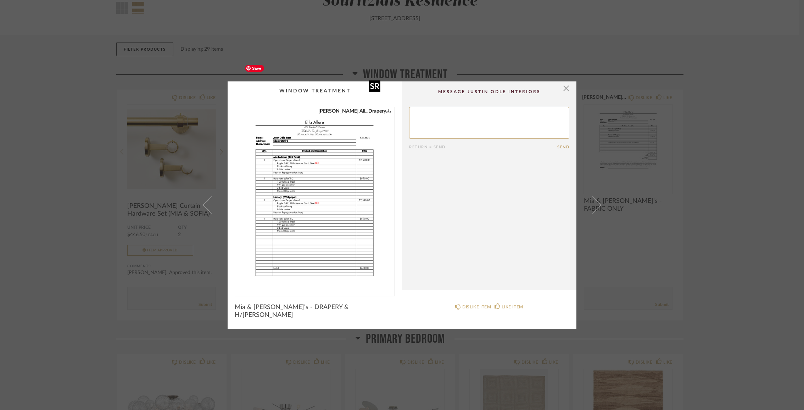 The image size is (804, 410). I want to click on img: 855c77bc-606b-4040-b0c2-c77789407a3a_1000x1000.jpg, so click(315, 199).